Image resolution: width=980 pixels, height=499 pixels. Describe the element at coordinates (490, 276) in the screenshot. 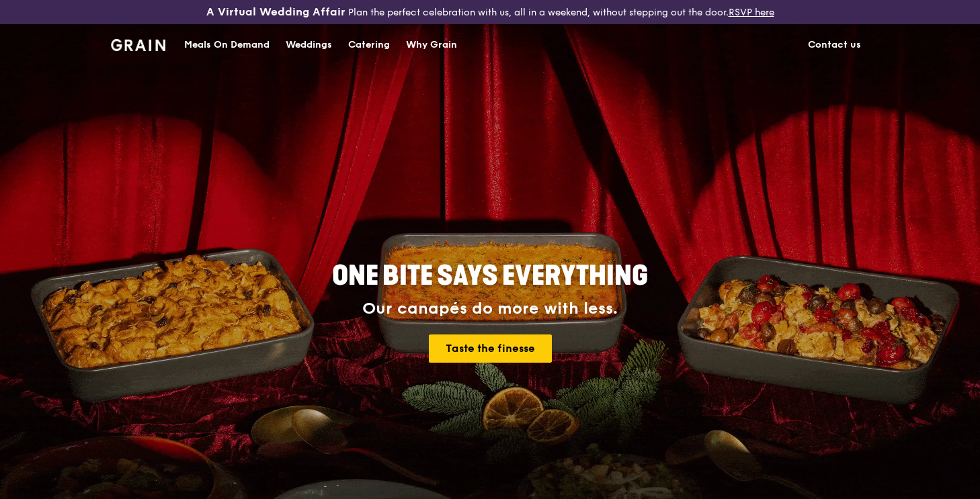

I see `span: ONE BITE SAYS EVERYTHING` at that location.